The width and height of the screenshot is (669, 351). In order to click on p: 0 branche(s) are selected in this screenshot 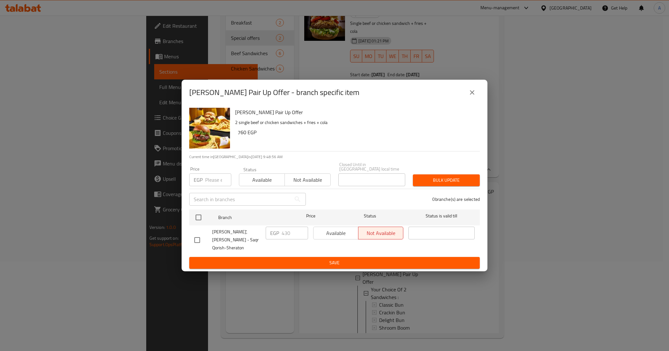, I will do `click(456, 199)`.